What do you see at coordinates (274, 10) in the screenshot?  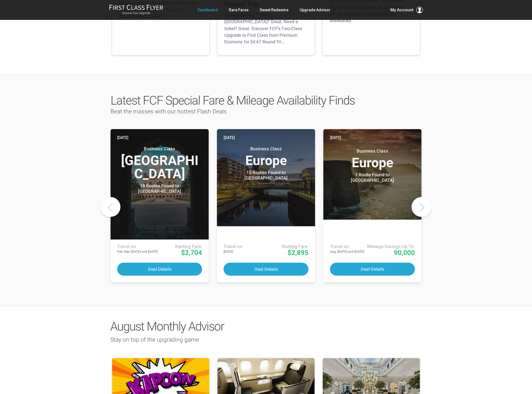 I see `a: Sweet Redeems` at bounding box center [274, 10].